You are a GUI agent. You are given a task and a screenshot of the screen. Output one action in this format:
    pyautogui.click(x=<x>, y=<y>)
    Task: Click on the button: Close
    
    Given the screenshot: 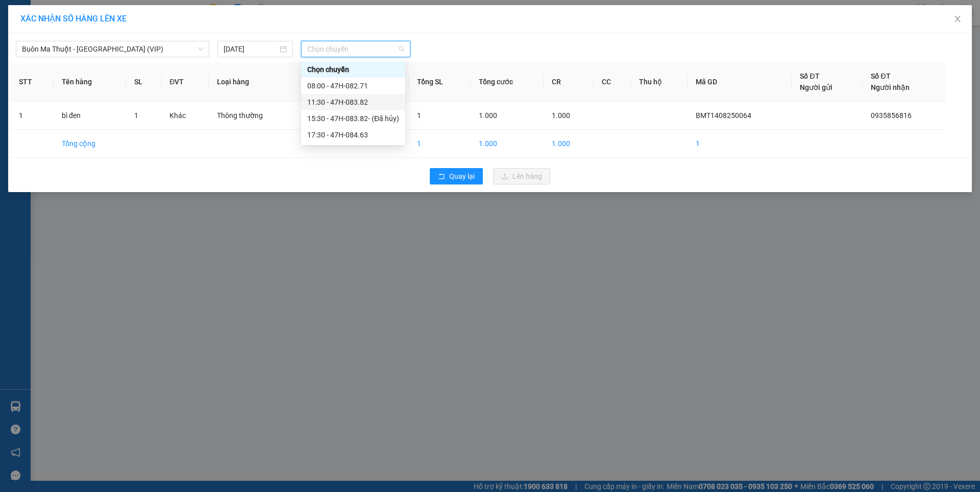 What is the action you would take?
    pyautogui.click(x=958, y=19)
    